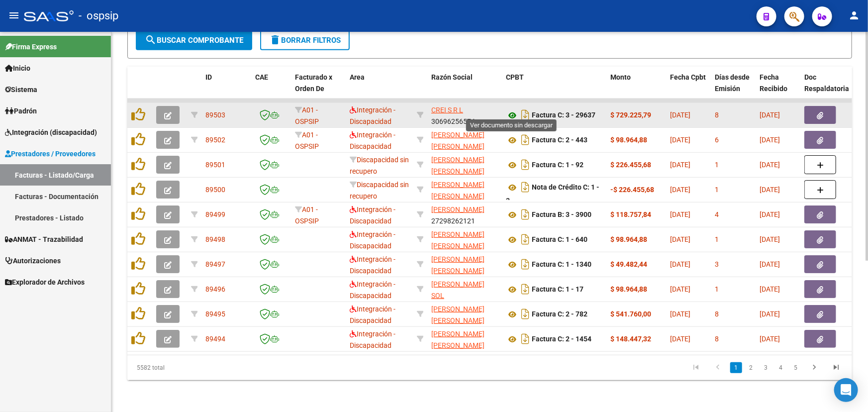 The height and width of the screenshot is (412, 868). What do you see at coordinates (688, 77) in the screenshot?
I see `span: Fecha Cpbt` at bounding box center [688, 77].